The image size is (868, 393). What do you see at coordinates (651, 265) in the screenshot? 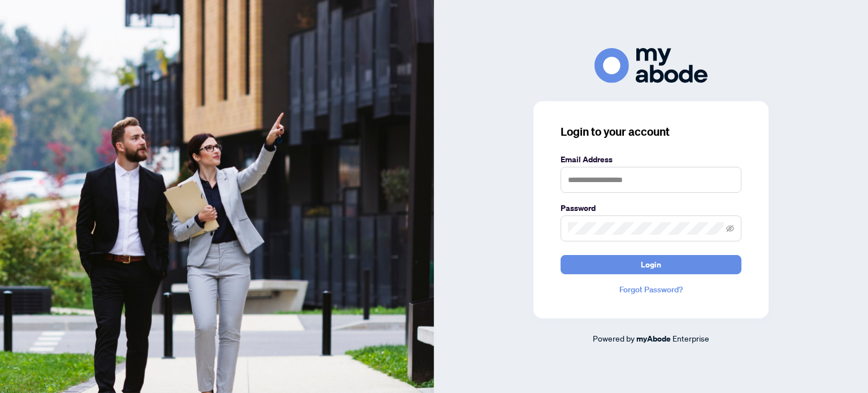
I see `button: Login` at bounding box center [651, 265].